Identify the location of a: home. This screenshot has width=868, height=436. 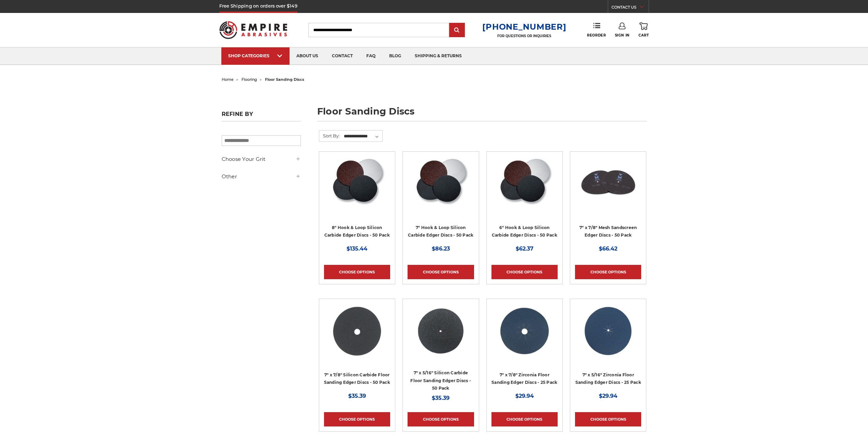
(227, 80).